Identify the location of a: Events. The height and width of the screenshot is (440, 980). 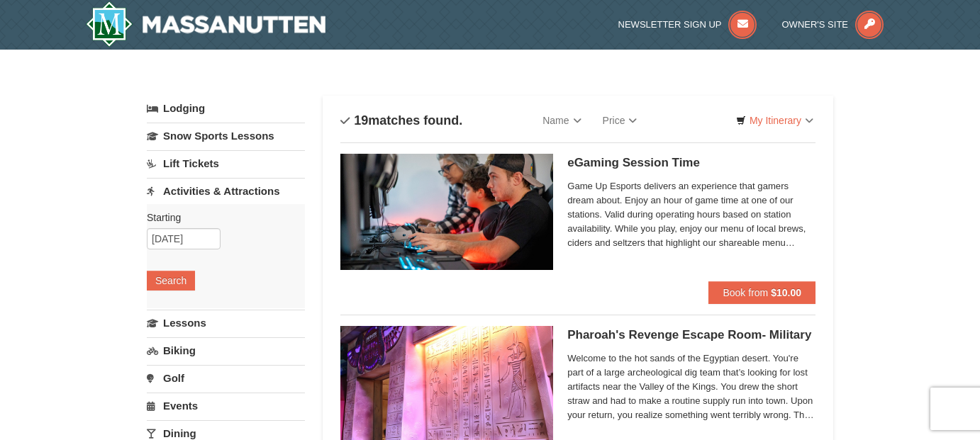
(225, 405).